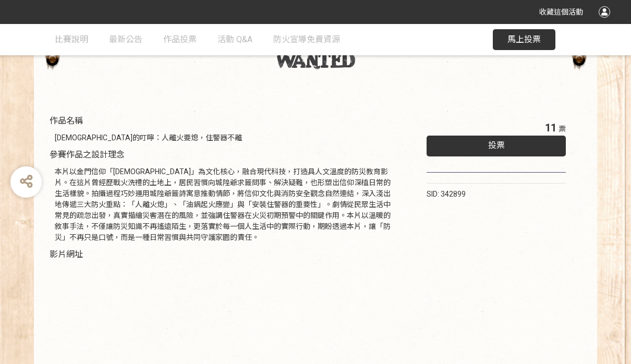 The image size is (631, 364). What do you see at coordinates (87, 154) in the screenshot?
I see `span: 參賽作品之設計理念` at bounding box center [87, 154].